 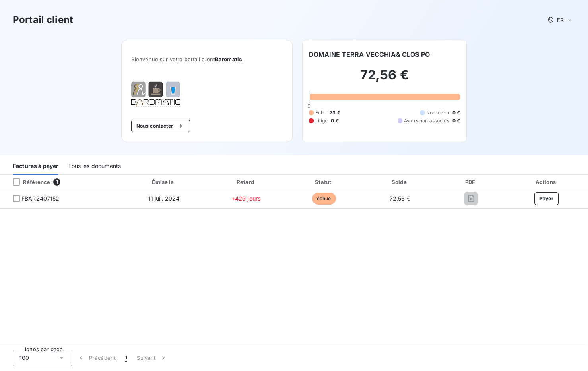 I want to click on span: 0, so click(x=309, y=106).